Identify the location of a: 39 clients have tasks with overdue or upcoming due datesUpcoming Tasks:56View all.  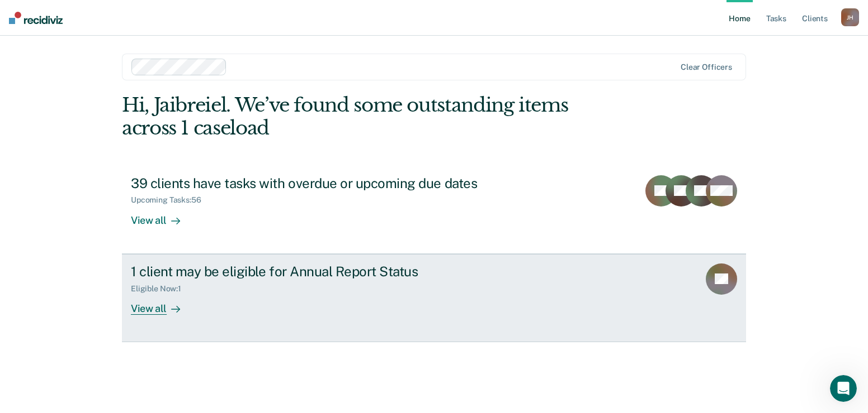
(434, 210).